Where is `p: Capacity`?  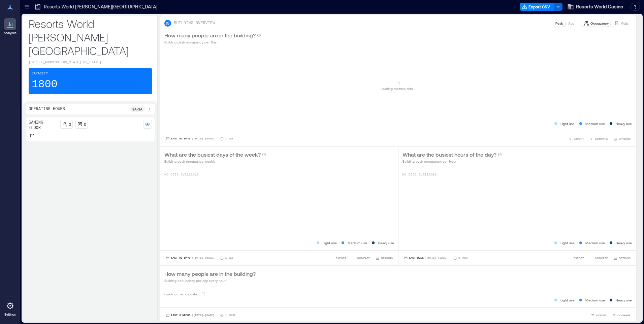
p: Capacity is located at coordinates (40, 74).